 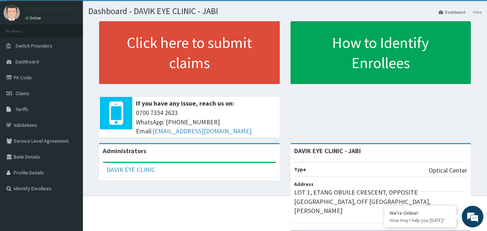 I want to click on img: User Image, so click(x=12, y=13).